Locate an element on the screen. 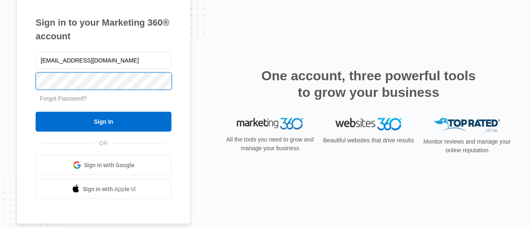  img: Top Rated Local is located at coordinates (467, 125).